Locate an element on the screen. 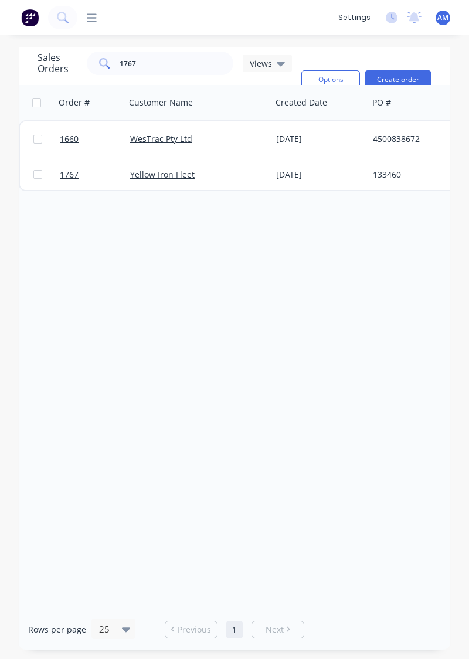 This screenshot has height=659, width=469. button: Create order is located at coordinates (398, 80).